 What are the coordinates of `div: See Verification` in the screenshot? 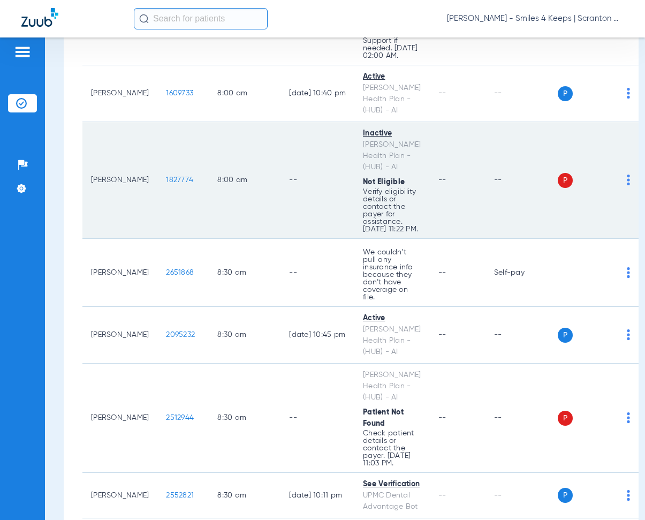 It's located at (392, 484).